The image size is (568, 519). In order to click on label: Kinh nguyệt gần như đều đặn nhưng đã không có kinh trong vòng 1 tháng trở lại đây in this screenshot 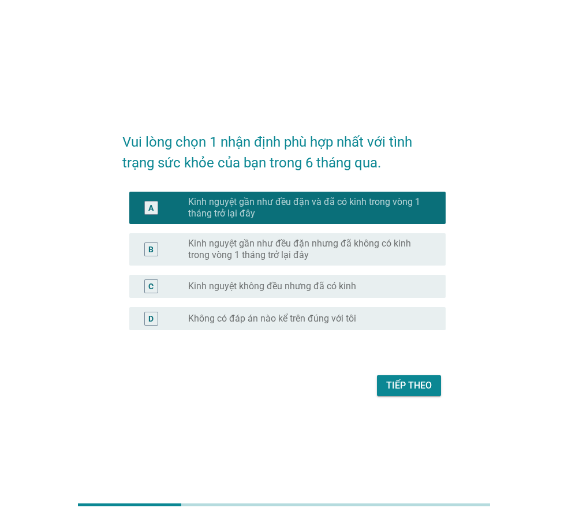, I will do `click(307, 249)`.